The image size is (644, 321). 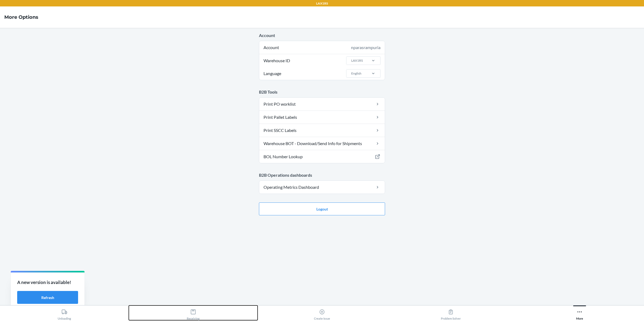 I want to click on p: B2B Tools, so click(x=322, y=92).